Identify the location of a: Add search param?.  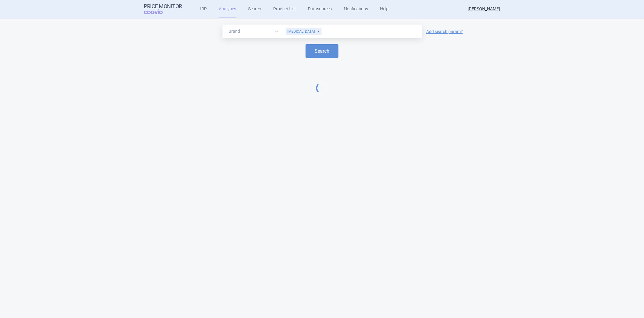
(444, 31).